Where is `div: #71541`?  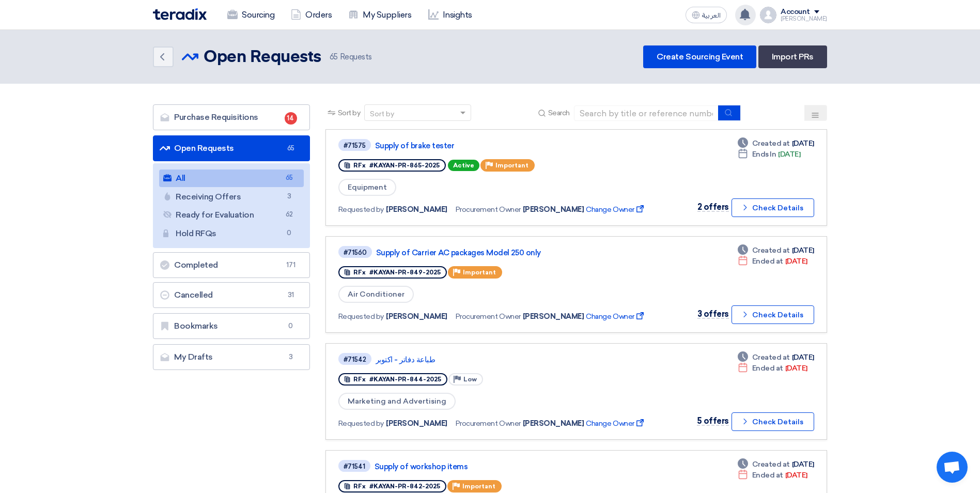
div: #71541 is located at coordinates (354, 466).